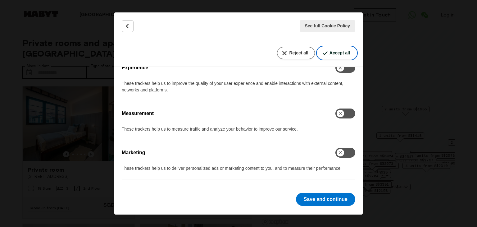  I want to click on div: These trackers help us to deliver personalized ads or marketing content to you, and to measure th..., so click(239, 172).